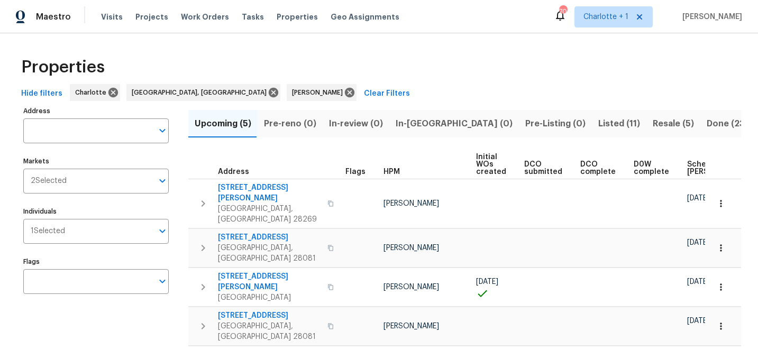  What do you see at coordinates (365, 17) in the screenshot?
I see `span: Geo Assignments` at bounding box center [365, 17].